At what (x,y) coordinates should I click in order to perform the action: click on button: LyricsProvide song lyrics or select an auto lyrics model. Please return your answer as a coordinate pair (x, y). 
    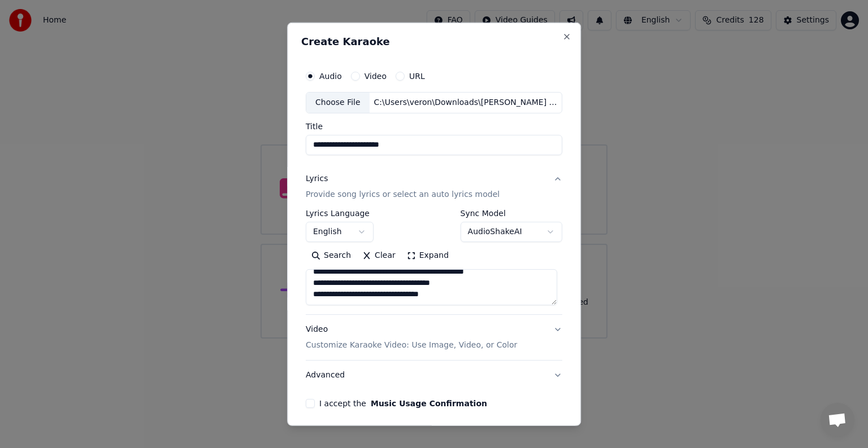
    Looking at the image, I should click on (434, 187).